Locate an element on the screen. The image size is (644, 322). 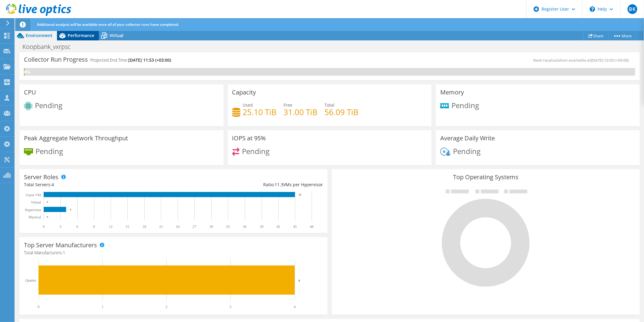
text: 1 is located at coordinates (102, 307).